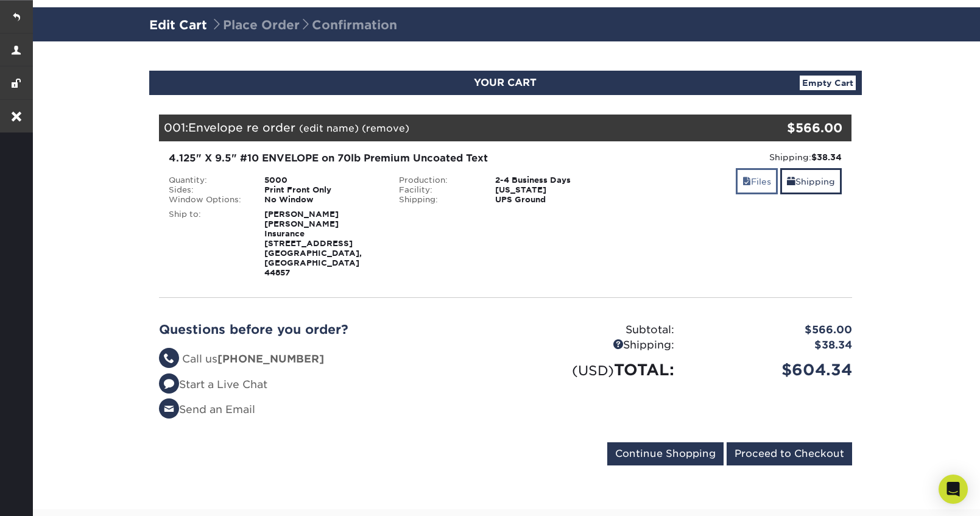 This screenshot has height=516, width=980. I want to click on small: (USD), so click(593, 371).